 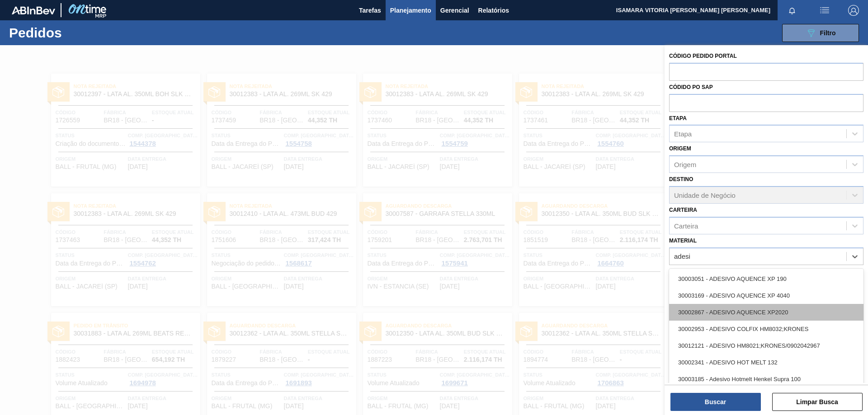 What do you see at coordinates (681, 179) in the screenshot?
I see `label: Destino` at bounding box center [681, 179].